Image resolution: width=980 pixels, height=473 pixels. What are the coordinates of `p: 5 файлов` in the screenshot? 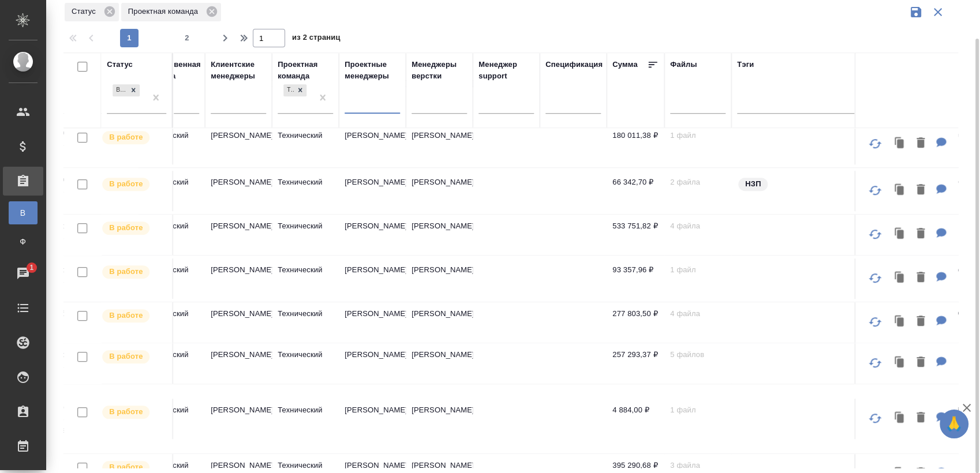 It's located at (698, 355).